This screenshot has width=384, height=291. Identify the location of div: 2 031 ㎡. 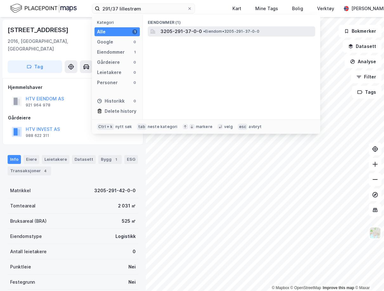
(127, 206).